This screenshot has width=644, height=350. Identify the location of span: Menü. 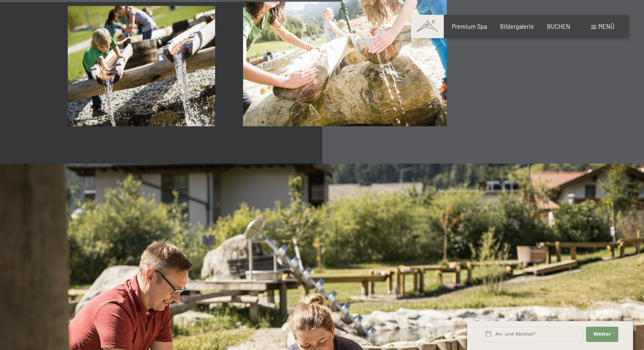
(607, 26).